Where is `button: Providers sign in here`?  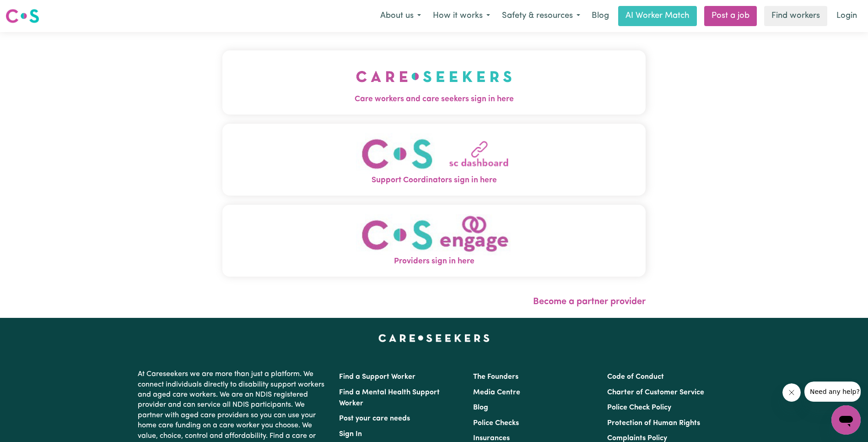 button: Providers sign in here is located at coordinates (433, 240).